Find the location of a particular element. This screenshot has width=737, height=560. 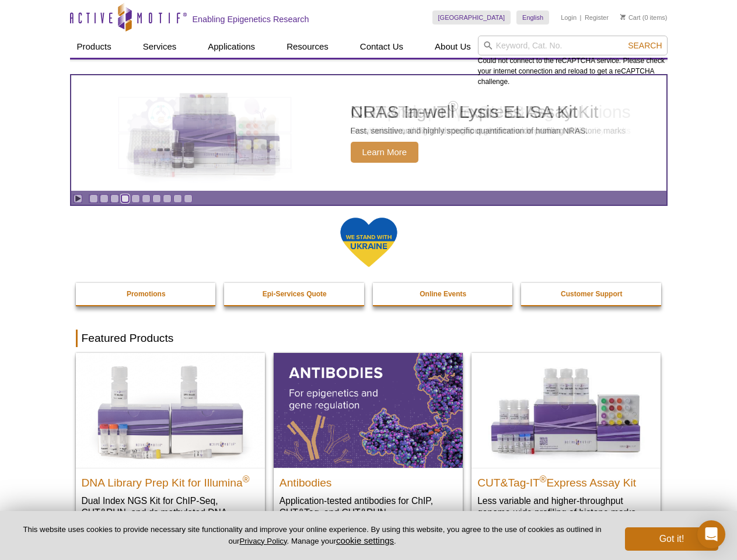

a: Go to slide 5 is located at coordinates (135, 199).